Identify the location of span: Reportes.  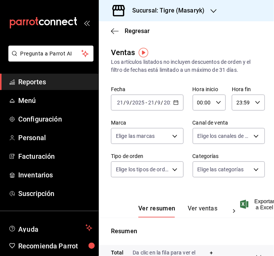
(55, 82).